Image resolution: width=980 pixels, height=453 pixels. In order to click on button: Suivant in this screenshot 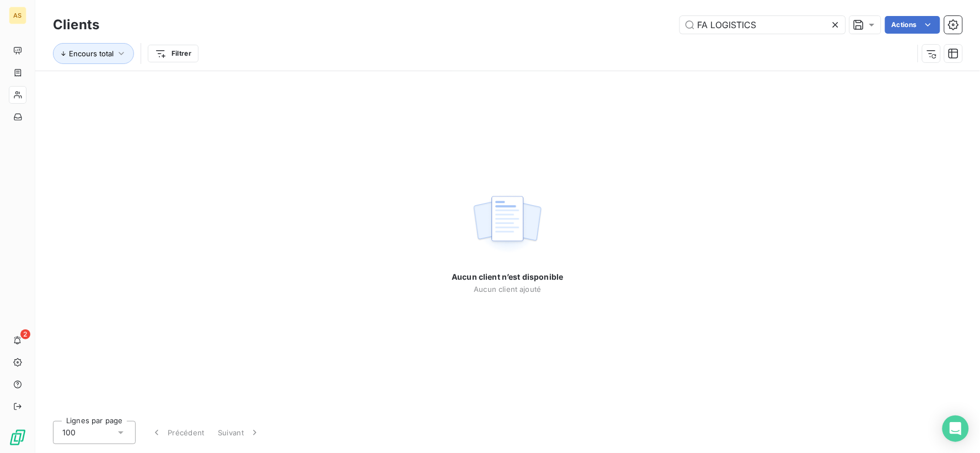, I will do `click(239, 433)`.